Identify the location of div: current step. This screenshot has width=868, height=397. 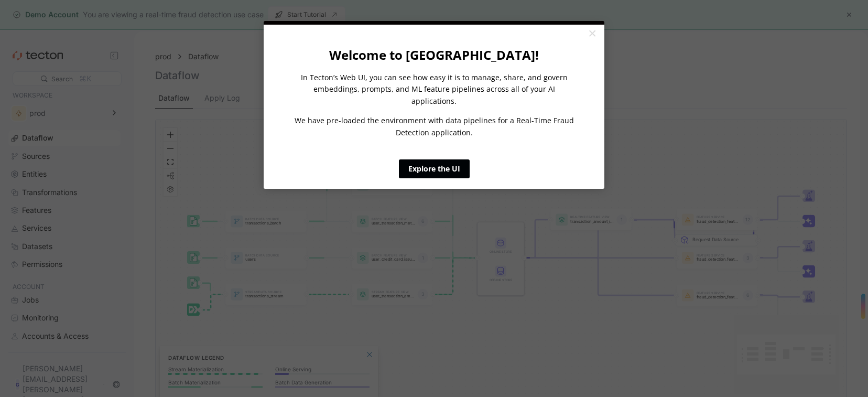
(434, 22).